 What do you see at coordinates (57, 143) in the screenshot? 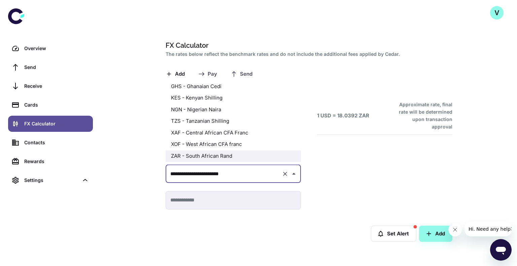
I see `div: Contacts` at bounding box center [57, 143].